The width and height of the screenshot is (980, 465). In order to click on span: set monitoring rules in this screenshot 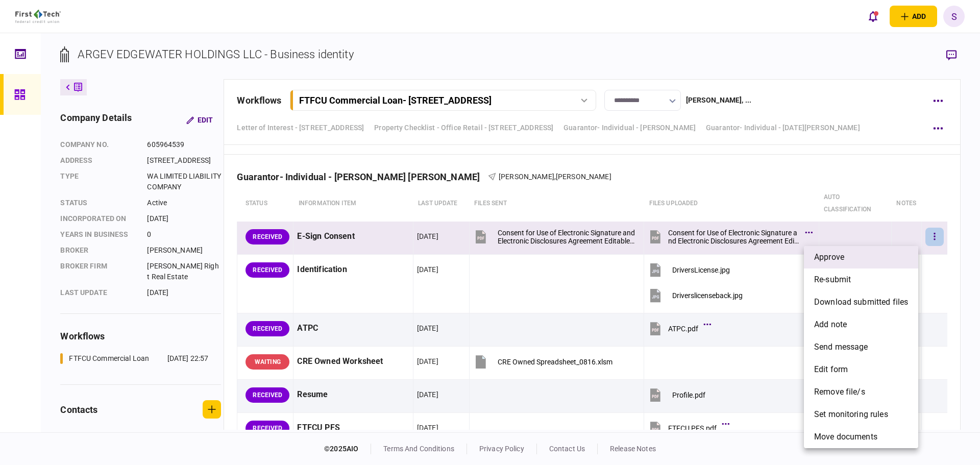, I will do `click(851, 414)`.